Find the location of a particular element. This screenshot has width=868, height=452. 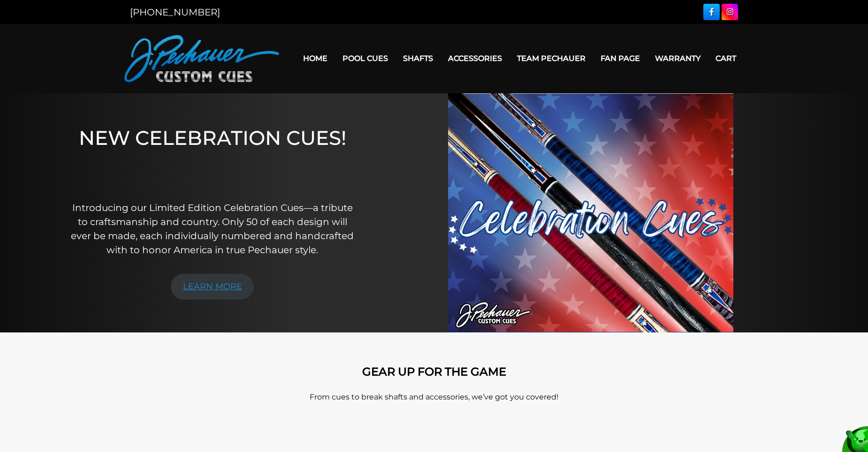

a: Cart is located at coordinates (726, 58).